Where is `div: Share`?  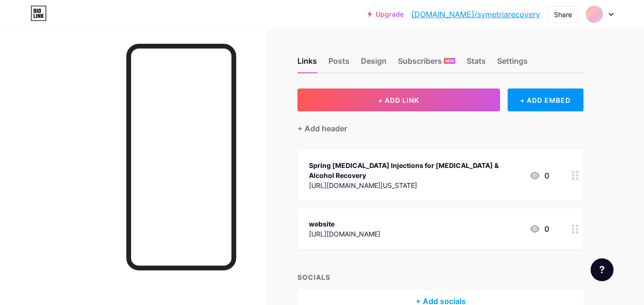 div: Share is located at coordinates (563, 14).